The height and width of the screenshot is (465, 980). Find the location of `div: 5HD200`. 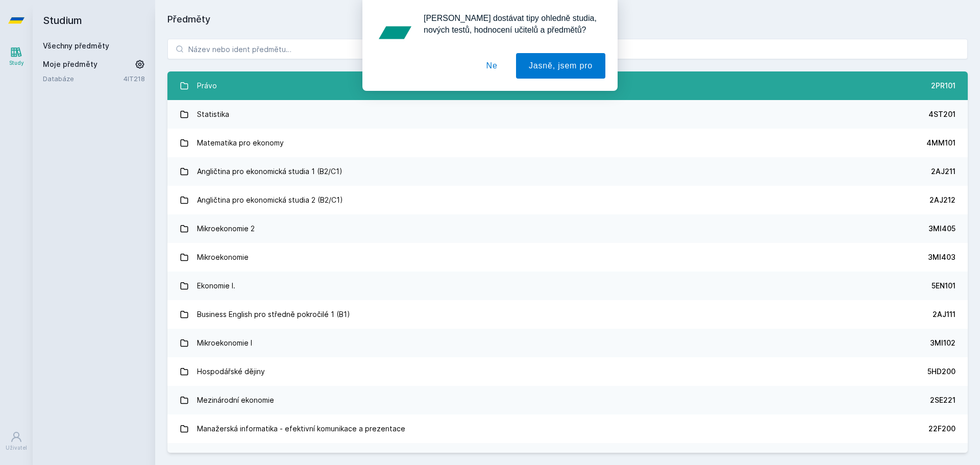

div: 5HD200 is located at coordinates (941, 371).